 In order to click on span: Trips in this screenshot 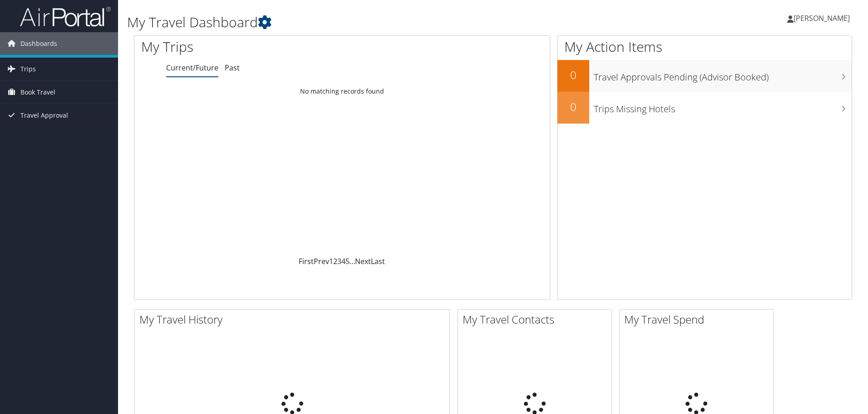, I will do `click(28, 69)`.